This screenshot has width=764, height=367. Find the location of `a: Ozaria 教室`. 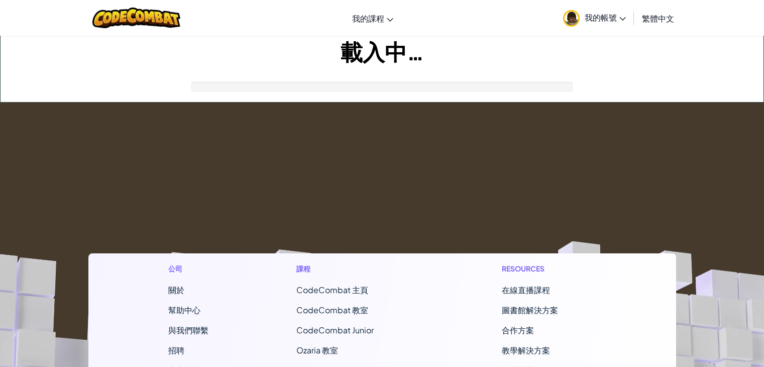

a: Ozaria 教室 is located at coordinates (317, 350).